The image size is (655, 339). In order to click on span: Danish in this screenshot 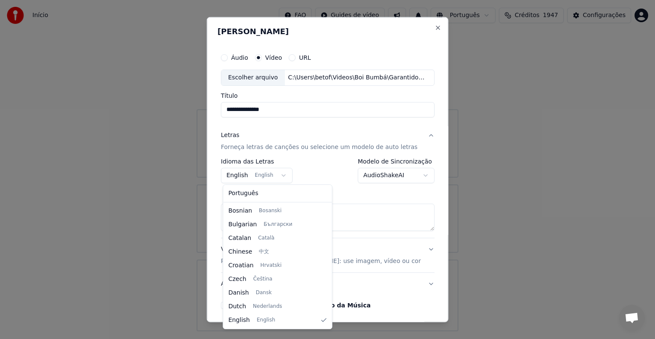, I will do `click(238, 292)`.